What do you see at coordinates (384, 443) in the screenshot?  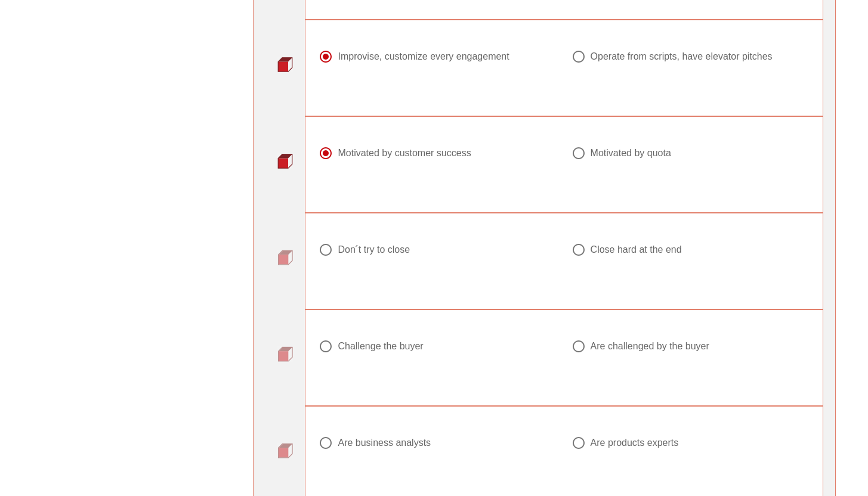 I see `div: Are business analysts` at bounding box center [384, 443].